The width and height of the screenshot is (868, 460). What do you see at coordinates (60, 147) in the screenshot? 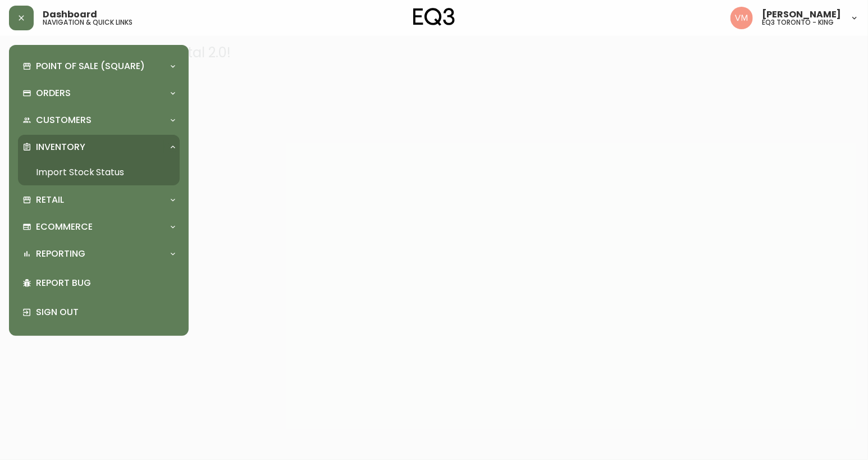
I see `p: Inventory` at bounding box center [60, 147].